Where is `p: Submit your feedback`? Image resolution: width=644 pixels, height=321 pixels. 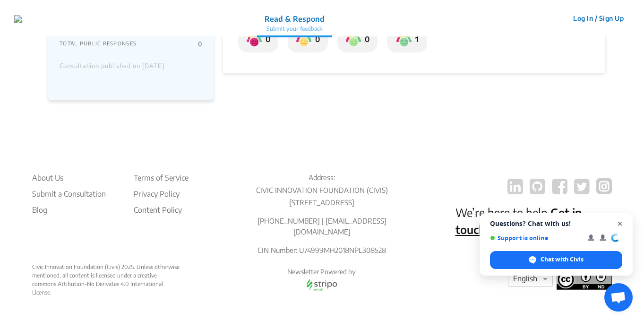
p: Submit your feedback is located at coordinates (294, 29).